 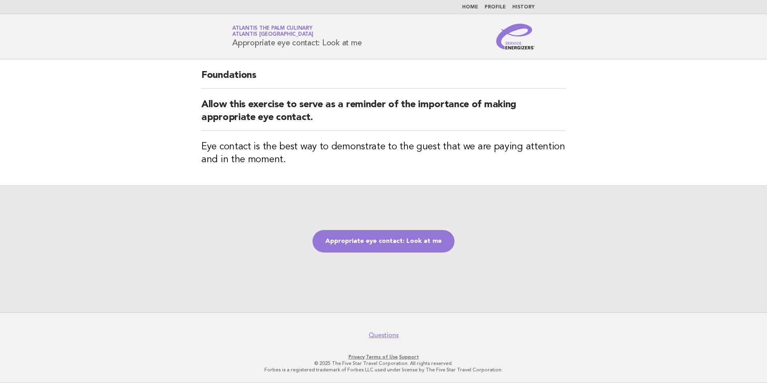 What do you see at coordinates (382, 357) in the screenshot?
I see `a: Terms of Use` at bounding box center [382, 357].